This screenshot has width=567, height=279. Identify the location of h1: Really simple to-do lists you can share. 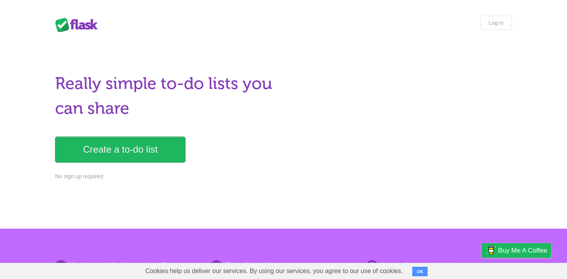
(167, 96).